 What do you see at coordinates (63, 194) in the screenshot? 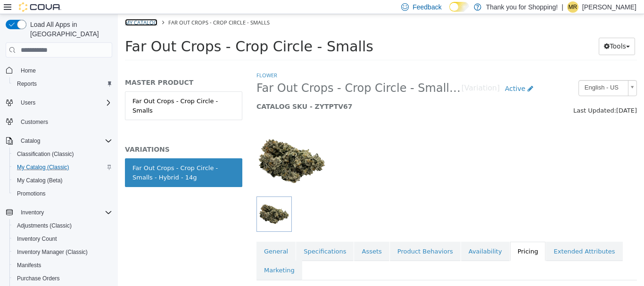
I see `button: Promotions` at bounding box center [63, 194].